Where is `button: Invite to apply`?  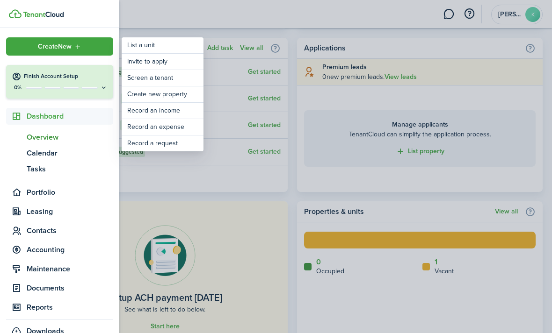 button: Invite to apply is located at coordinates (162, 62).